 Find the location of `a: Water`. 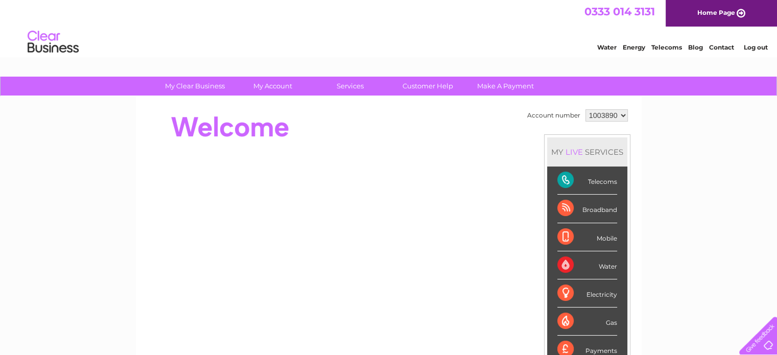

a: Water is located at coordinates (607, 47).